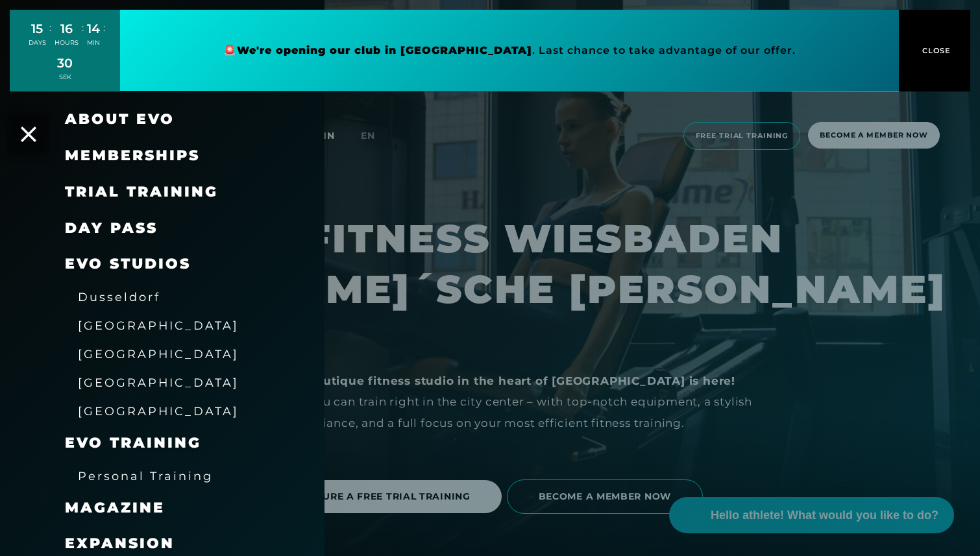 The width and height of the screenshot is (980, 556). What do you see at coordinates (64, 63) in the screenshot?
I see `font: 30` at bounding box center [64, 63].